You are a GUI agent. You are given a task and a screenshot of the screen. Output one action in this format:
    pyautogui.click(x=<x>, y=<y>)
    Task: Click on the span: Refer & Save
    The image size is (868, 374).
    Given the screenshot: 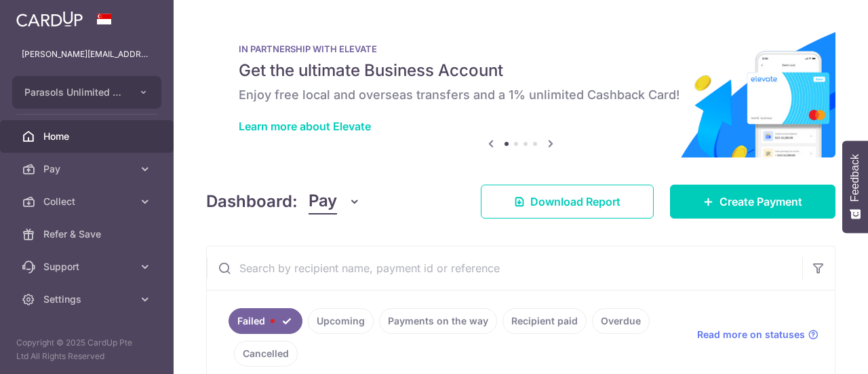 What is the action you would take?
    pyautogui.click(x=88, y=234)
    